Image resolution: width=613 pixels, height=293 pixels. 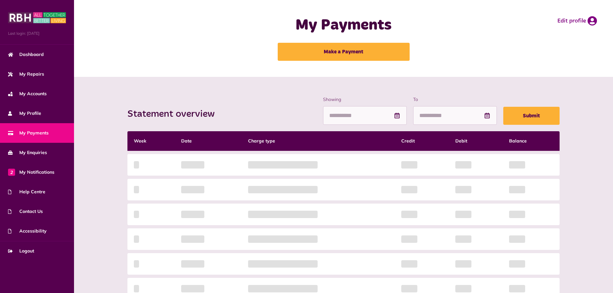 What do you see at coordinates (27, 153) in the screenshot?
I see `span: My Enquiries` at bounding box center [27, 153].